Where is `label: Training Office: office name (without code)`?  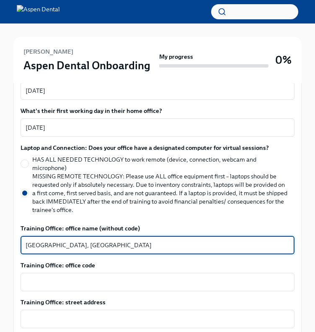 label: Training Office: office name (without code) is located at coordinates (158, 228).